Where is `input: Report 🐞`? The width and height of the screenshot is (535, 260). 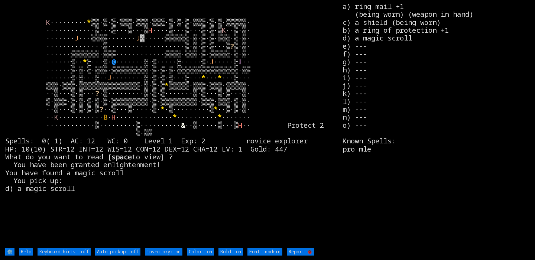 input: Report 🐞 is located at coordinates (300, 251).